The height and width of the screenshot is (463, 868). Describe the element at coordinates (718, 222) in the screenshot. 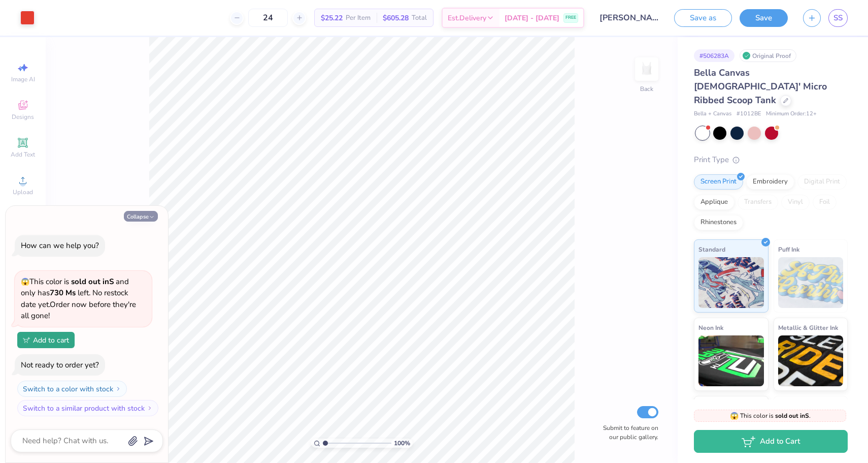

I see `div: Rhinestones` at that location.